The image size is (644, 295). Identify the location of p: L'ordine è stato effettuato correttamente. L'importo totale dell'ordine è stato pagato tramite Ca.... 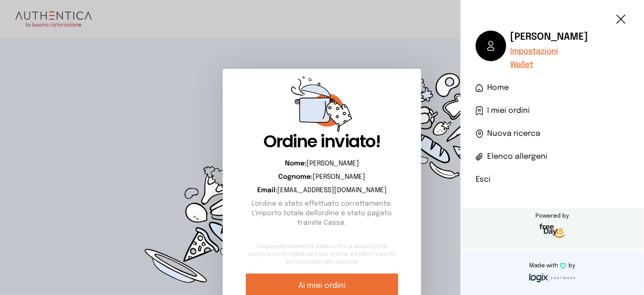
(322, 213).